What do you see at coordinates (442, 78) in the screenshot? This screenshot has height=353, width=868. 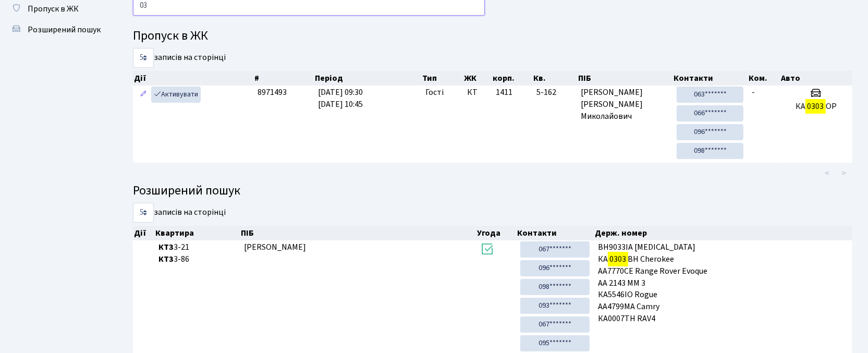 I see `th: Тип` at bounding box center [442, 78].